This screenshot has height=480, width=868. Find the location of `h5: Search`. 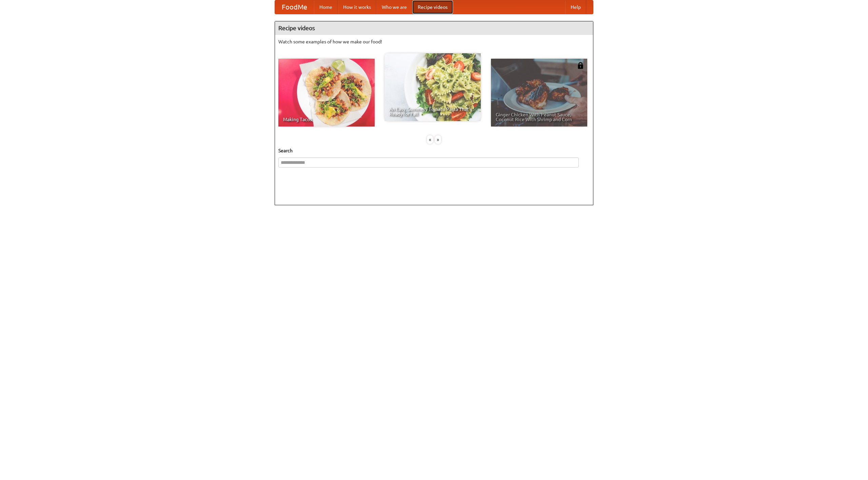

h5: Search is located at coordinates (434, 151).